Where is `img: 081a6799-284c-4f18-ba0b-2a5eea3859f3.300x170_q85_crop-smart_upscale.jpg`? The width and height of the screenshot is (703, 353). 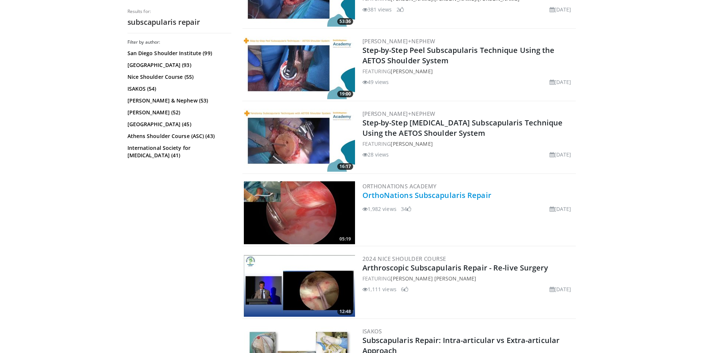 img: 081a6799-284c-4f18-ba0b-2a5eea3859f3.300x170_q85_crop-smart_upscale.jpg is located at coordinates (299, 213).